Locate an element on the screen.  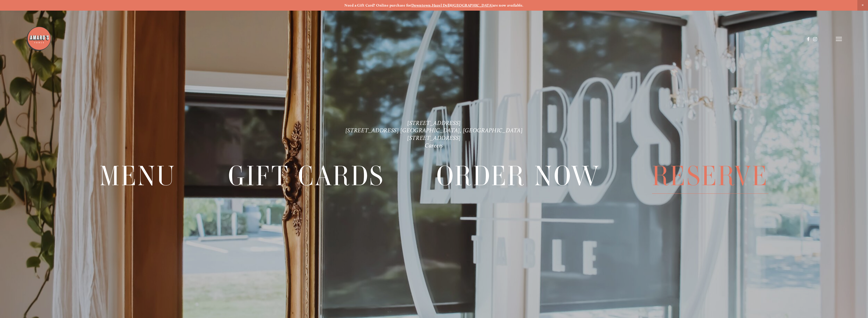
strong: are now available. is located at coordinates (508, 5).